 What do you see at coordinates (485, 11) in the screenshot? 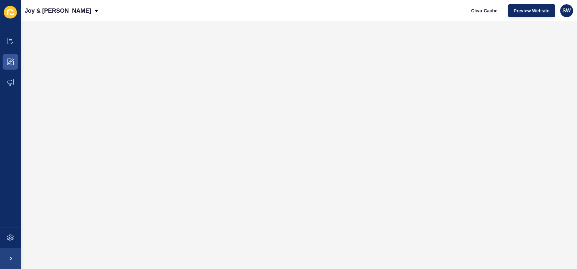
I see `button: Clear Cache` at bounding box center [485, 11].